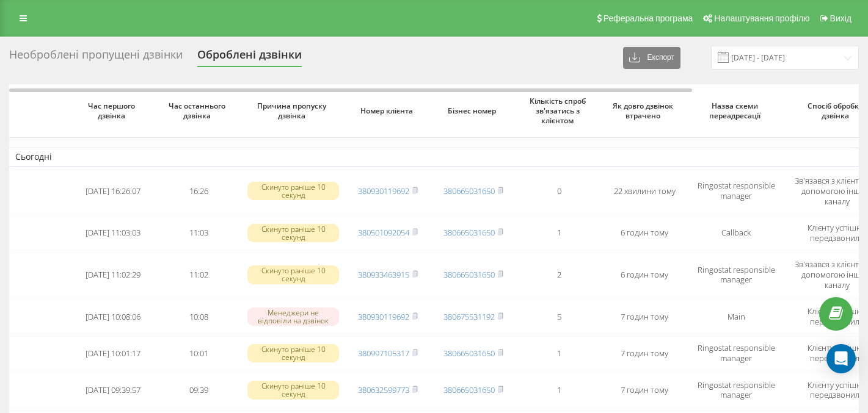 The height and width of the screenshot is (413, 868). Describe the element at coordinates (841, 359) in the screenshot. I see `div: Open Intercom Messenger` at that location.